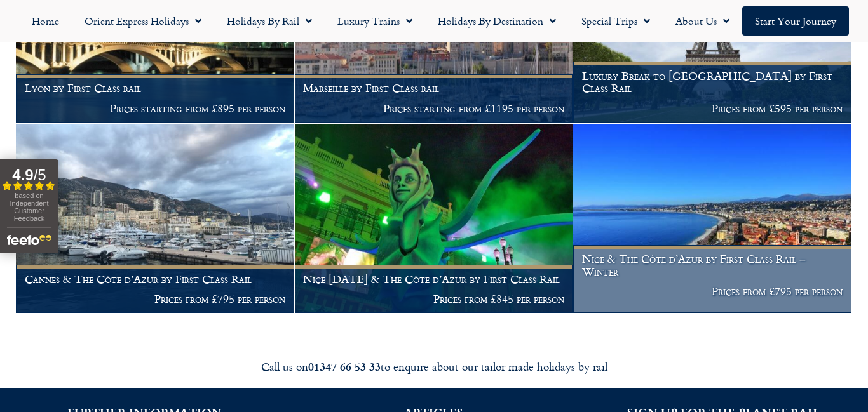 The image size is (868, 412). I want to click on a: Orient Express Holidays, so click(143, 21).